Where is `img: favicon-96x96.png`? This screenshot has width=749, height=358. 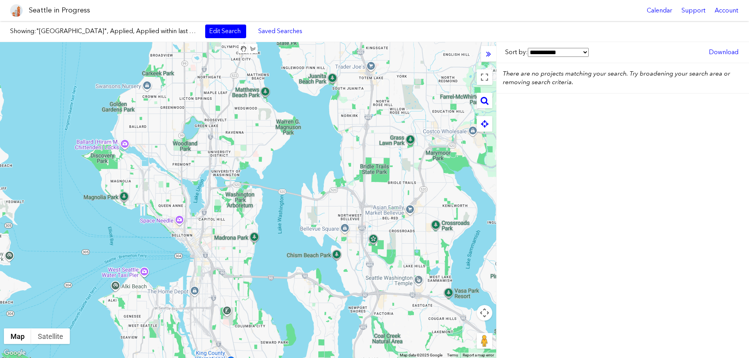 img: favicon-96x96.png is located at coordinates (16, 11).